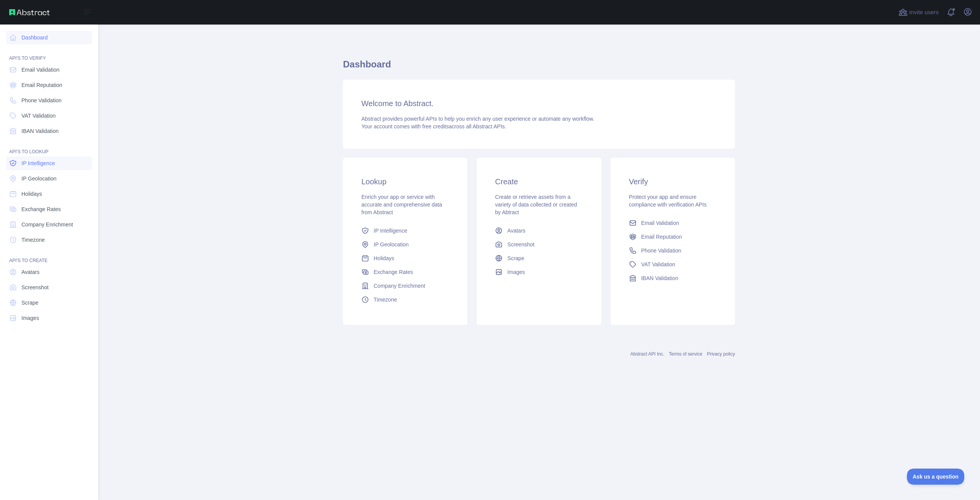 This screenshot has width=980, height=500. Describe the element at coordinates (405, 181) in the screenshot. I see `h3: Lookup` at that location.